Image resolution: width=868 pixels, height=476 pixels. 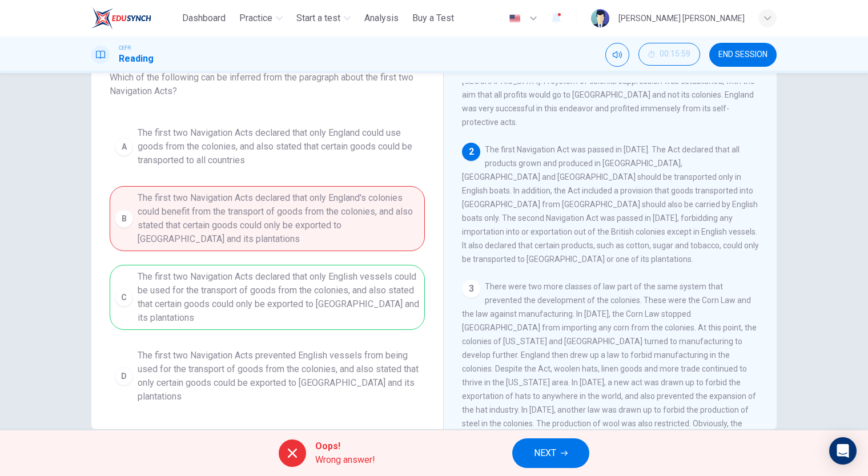 I want to click on div: 2, so click(x=471, y=152).